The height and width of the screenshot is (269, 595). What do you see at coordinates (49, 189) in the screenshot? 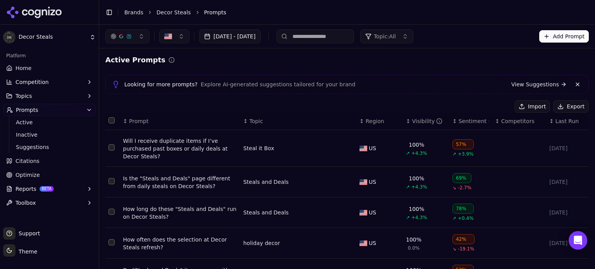
I see `button: ReportsBETA` at bounding box center [49, 189].